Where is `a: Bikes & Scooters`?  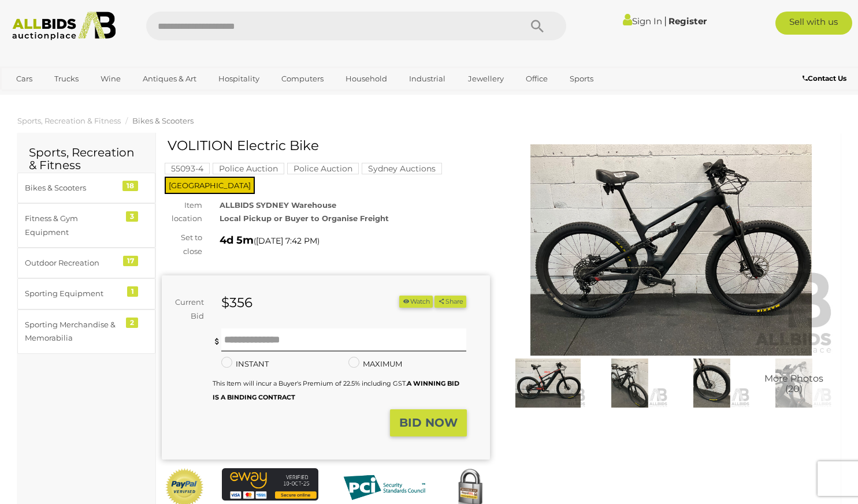 a: Bikes & Scooters is located at coordinates (163, 121).